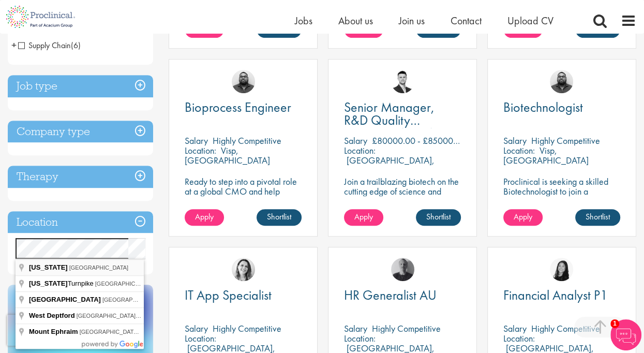 The height and width of the screenshot is (353, 644). I want to click on h3: Location, so click(80, 222).